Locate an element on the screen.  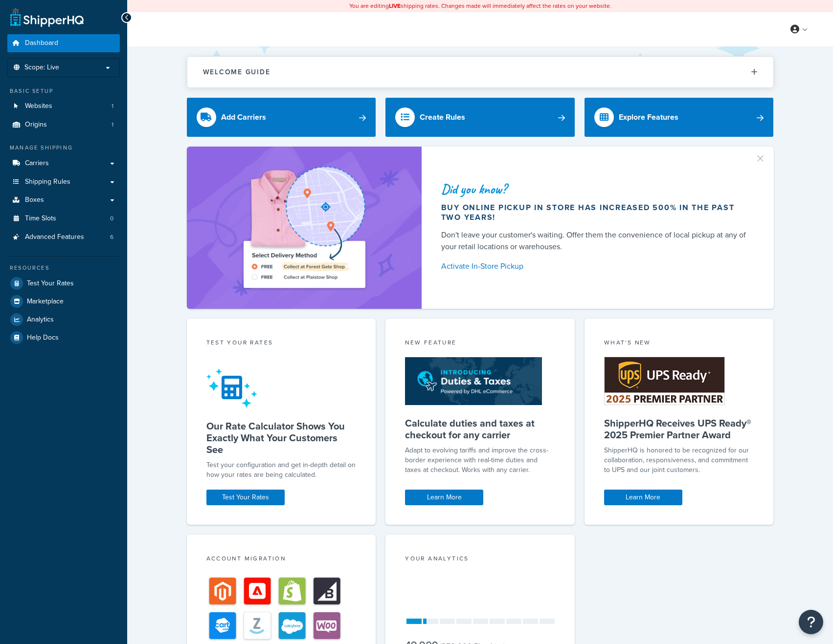
div: Your Analytics is located at coordinates (479, 560).